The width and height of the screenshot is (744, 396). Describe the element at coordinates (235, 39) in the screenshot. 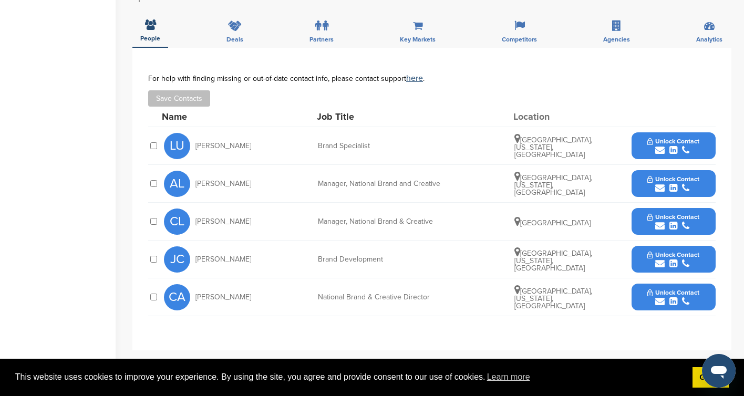

I see `span: Deals` at that location.